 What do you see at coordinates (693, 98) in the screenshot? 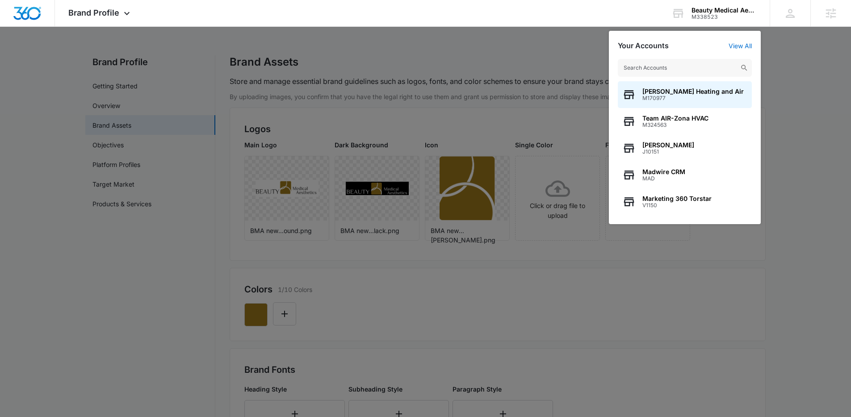
I see `span: M170977` at bounding box center [693, 98].